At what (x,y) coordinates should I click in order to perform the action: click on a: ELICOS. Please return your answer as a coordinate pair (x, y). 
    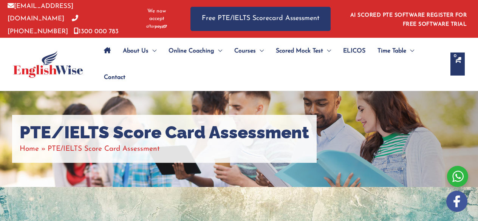
    Looking at the image, I should click on (354, 51).